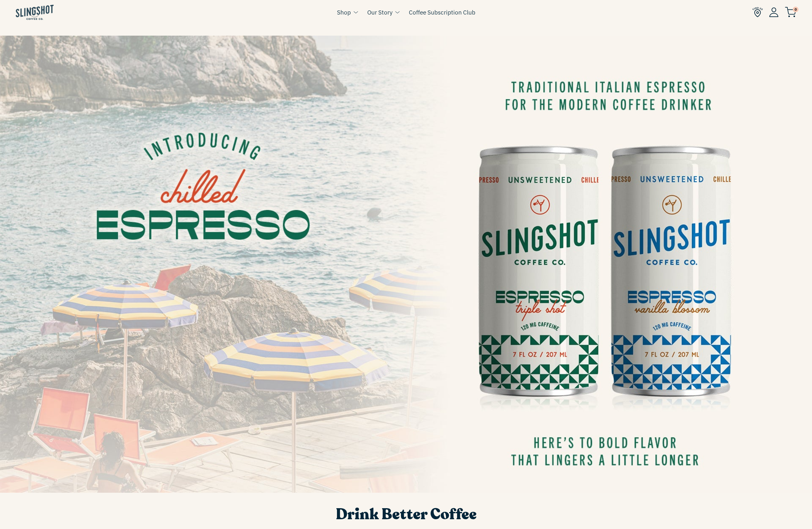  What do you see at coordinates (774, 12) in the screenshot?
I see `img: Account` at bounding box center [774, 12].